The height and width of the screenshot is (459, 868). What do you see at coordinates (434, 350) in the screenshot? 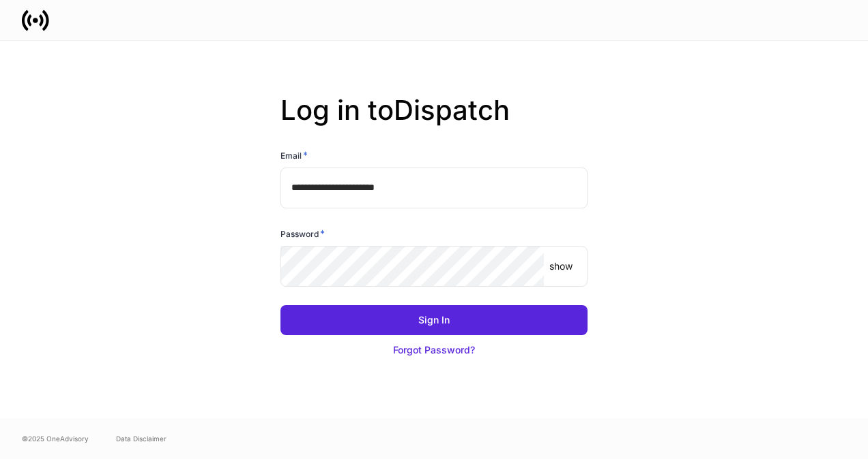
I see `div: Forgot Password?` at bounding box center [434, 350].